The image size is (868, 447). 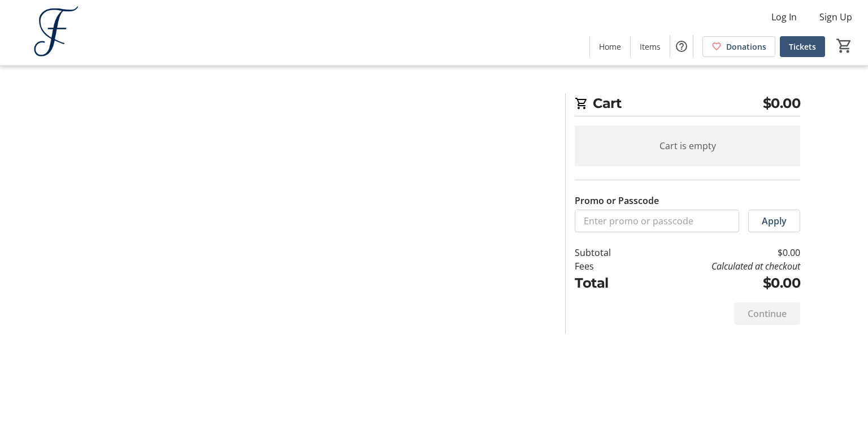 What do you see at coordinates (650, 46) in the screenshot?
I see `span: Items` at bounding box center [650, 46].